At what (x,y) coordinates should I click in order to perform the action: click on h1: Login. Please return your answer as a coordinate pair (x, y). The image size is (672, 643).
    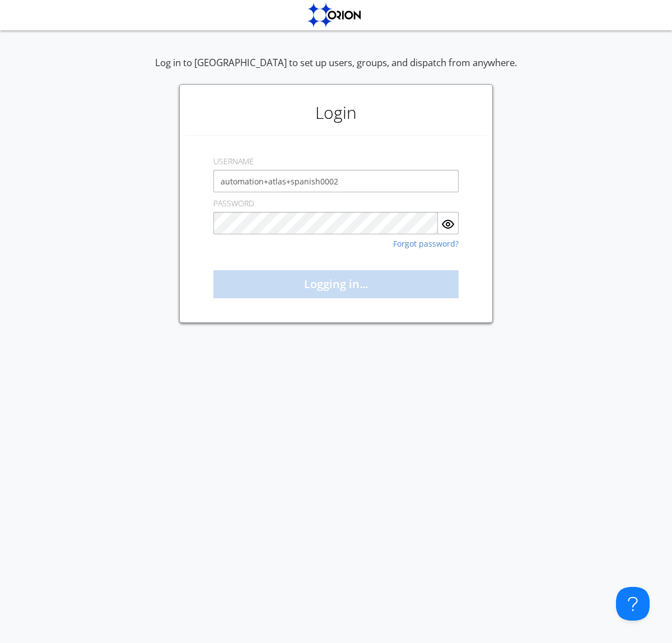
    Looking at the image, I should click on (336, 113).